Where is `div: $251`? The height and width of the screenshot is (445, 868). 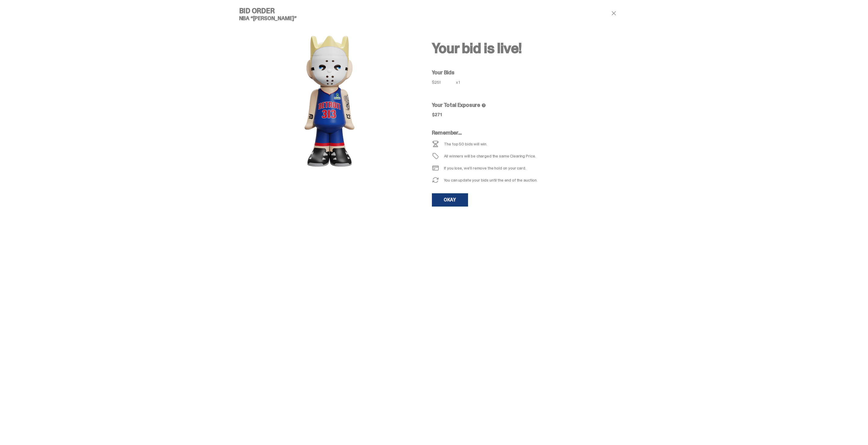 div: $251 is located at coordinates (444, 82).